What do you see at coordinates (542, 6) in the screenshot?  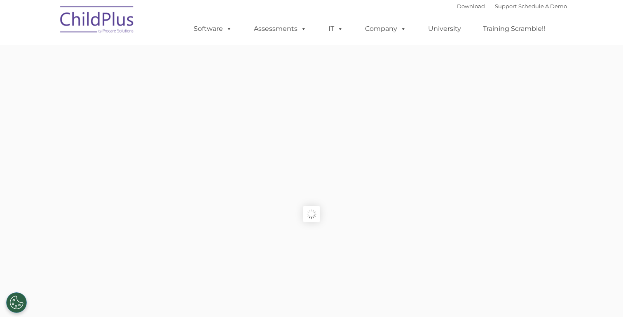 I see `a: Schedule A Demo` at bounding box center [542, 6].